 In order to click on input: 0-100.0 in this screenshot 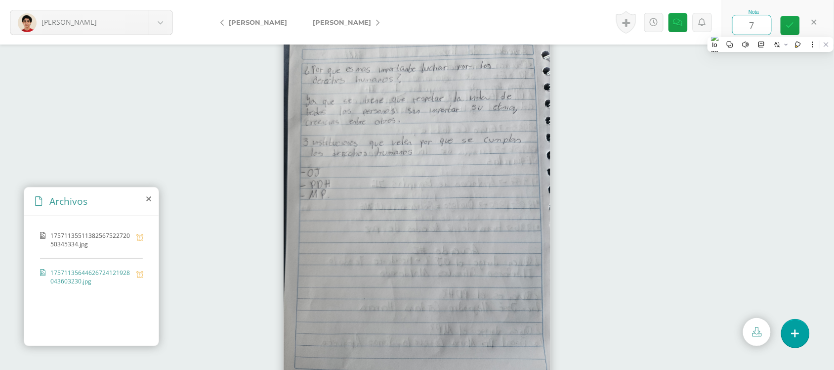, I will do `click(752, 25)`.